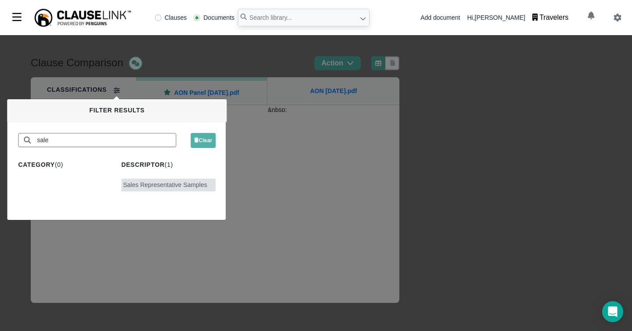 This screenshot has height=331, width=632. What do you see at coordinates (304, 18) in the screenshot?
I see `input: Search library...` at bounding box center [304, 18].